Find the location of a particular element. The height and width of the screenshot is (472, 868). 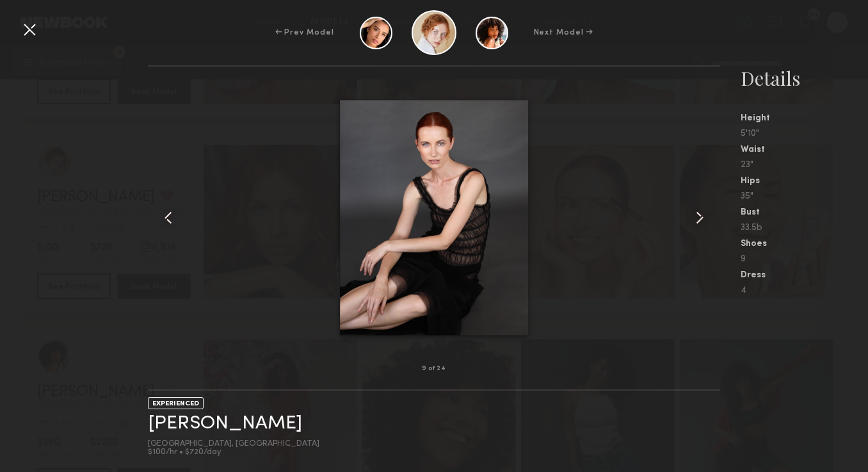

div: 5'10" is located at coordinates (804, 134).